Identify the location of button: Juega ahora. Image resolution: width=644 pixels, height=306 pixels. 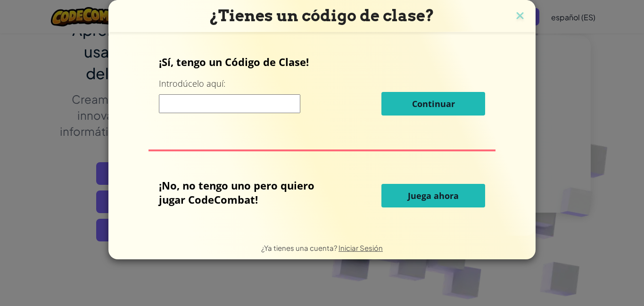
(434, 195).